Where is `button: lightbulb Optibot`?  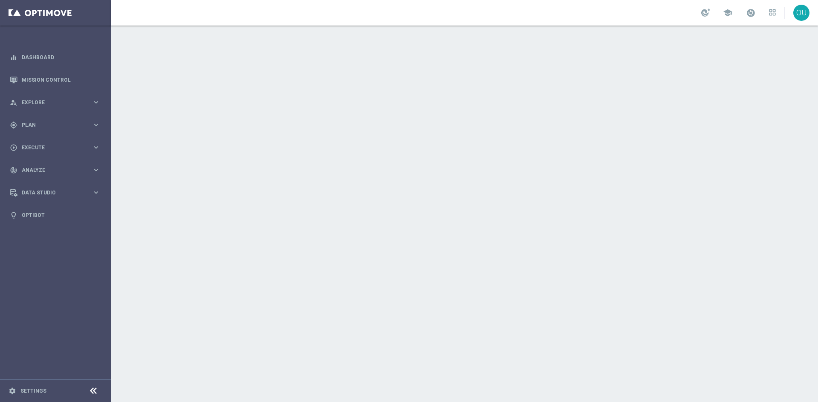 button: lightbulb Optibot is located at coordinates (55, 215).